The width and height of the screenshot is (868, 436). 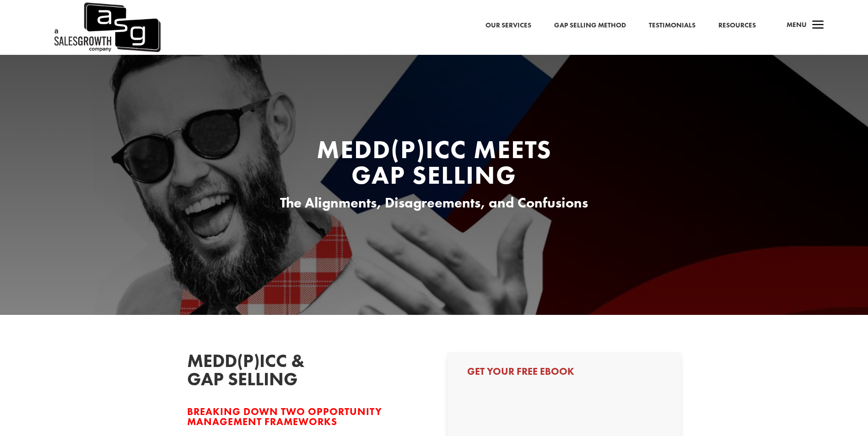 I want to click on h3: The Alignments, Disagreements, and Confusions, so click(x=434, y=205).